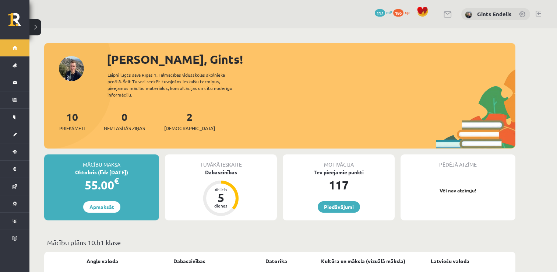 Image resolution: width=557 pixels, height=272 pixels. Describe the element at coordinates (339, 207) in the screenshot. I see `a: Piedāvājumi` at that location.